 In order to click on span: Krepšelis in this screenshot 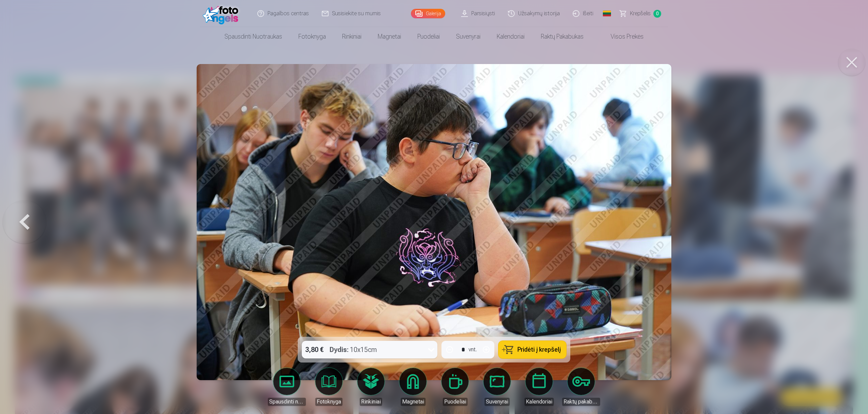, I will do `click(640, 14)`.